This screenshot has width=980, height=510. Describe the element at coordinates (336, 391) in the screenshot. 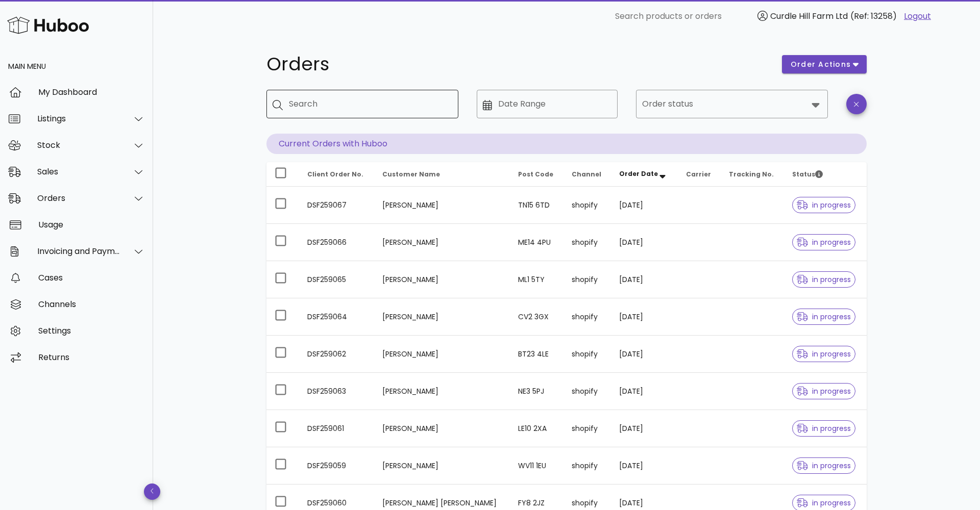

I see `td: DSF259063` at that location.